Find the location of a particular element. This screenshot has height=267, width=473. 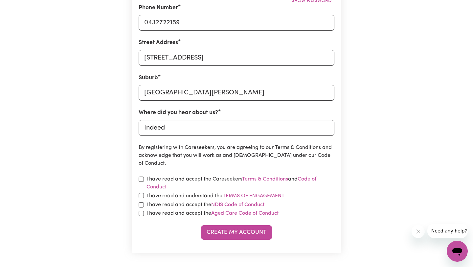

a: Terms & Conditions is located at coordinates (265, 179).